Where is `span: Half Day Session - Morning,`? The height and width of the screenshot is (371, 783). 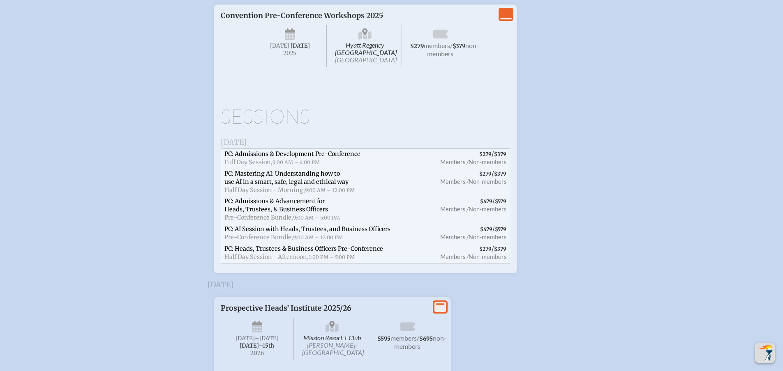
span: Half Day Session - Morning, is located at coordinates (265, 190).